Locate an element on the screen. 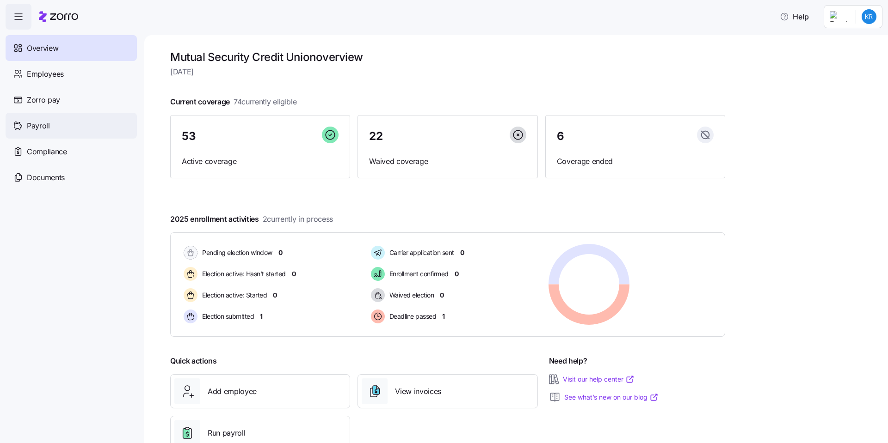 The image size is (888, 443). a: See what’s new on our blog is located at coordinates (611, 398).